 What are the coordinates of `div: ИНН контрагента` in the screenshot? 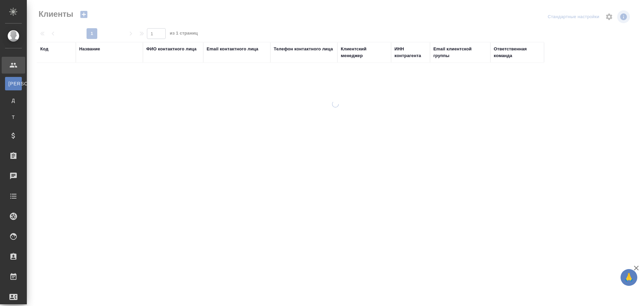 It's located at (410, 52).